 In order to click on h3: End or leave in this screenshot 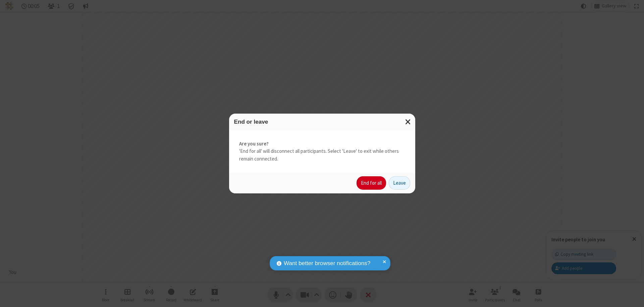, I will do `click(322, 122)`.